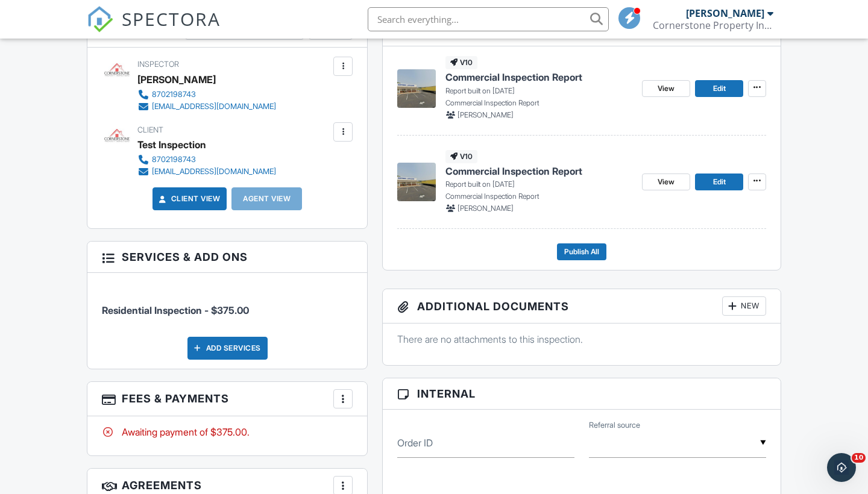 The width and height of the screenshot is (868, 494). Describe the element at coordinates (581, 306) in the screenshot. I see `h3: Additional Documents` at that location.